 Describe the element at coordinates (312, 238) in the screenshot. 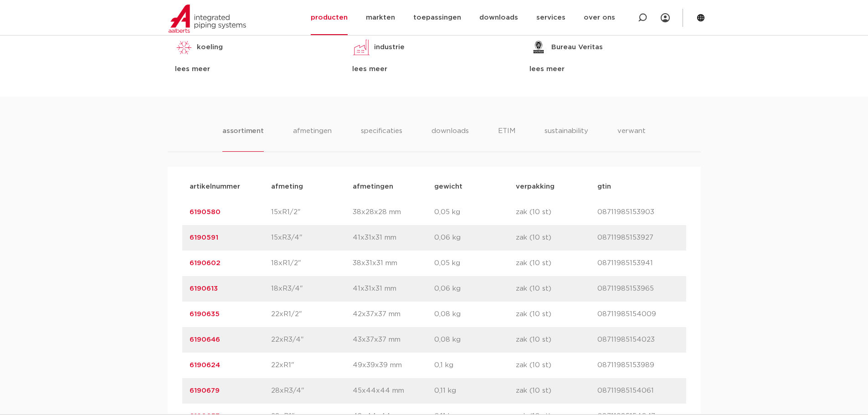

I see `p: 15xR3/4"` at that location.